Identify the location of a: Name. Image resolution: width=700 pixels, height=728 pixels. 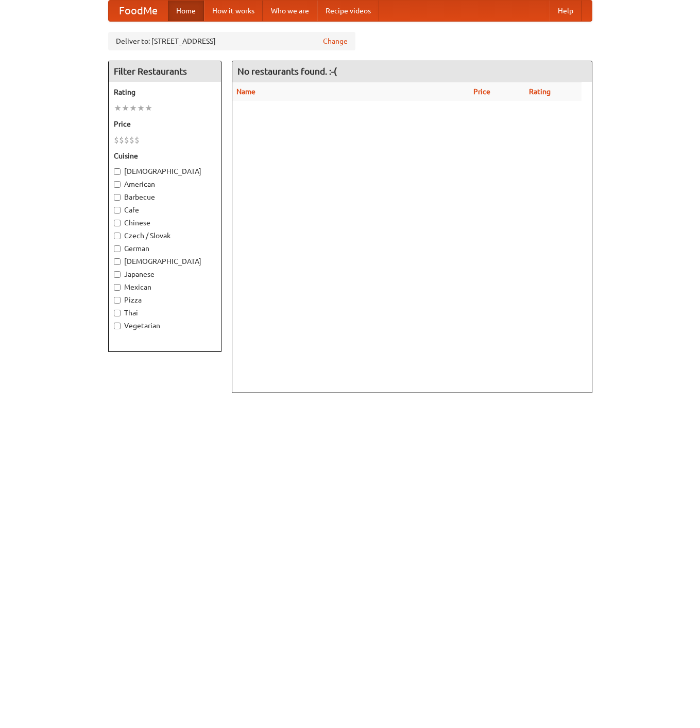
(246, 91).